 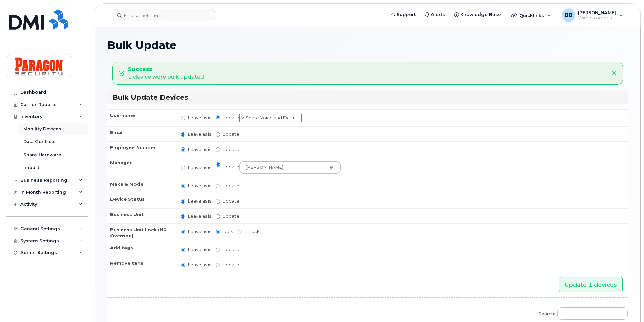 What do you see at coordinates (141, 134) in the screenshot?
I see `th: Email` at bounding box center [141, 134].